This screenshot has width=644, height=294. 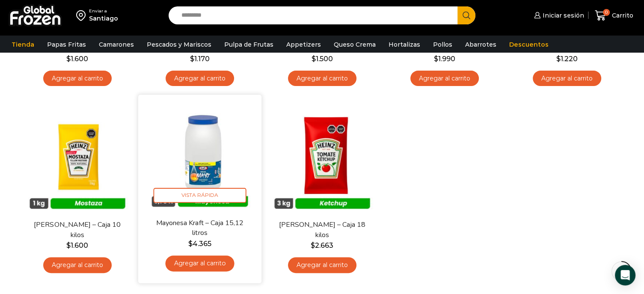 What do you see at coordinates (562, 16) in the screenshot?
I see `span: Iniciar sesión` at bounding box center [562, 16].